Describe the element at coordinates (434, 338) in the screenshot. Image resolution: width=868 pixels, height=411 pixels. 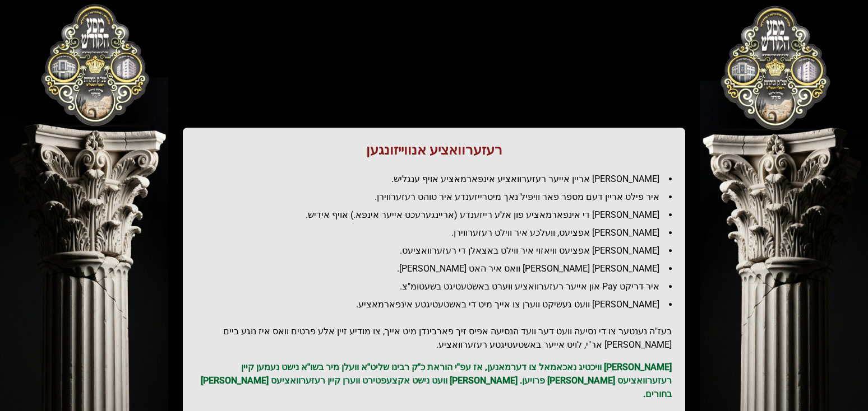
I see `h2: בעז"ה נענטער צו די נסיעה וועט דער וועד הנסיעה אפיס זיך פארבינדן מיט אייך, צו מודיע זיין אלע פרטים...` at that location.